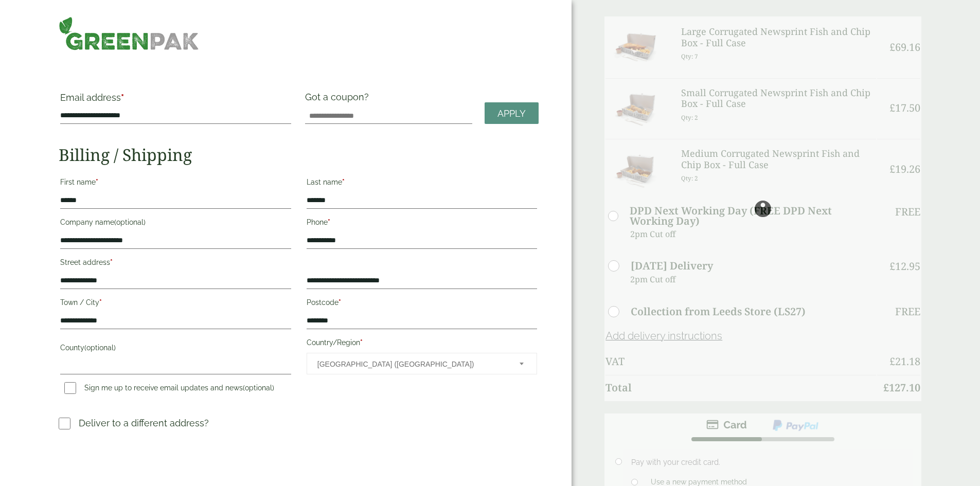  I want to click on p: Deliver to a different address?, so click(143, 423).